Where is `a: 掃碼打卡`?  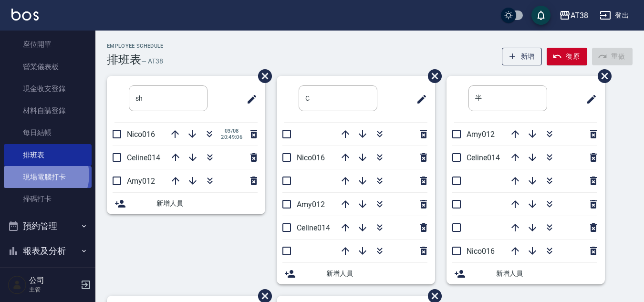
a: 掃碼打卡 is located at coordinates (48, 199).